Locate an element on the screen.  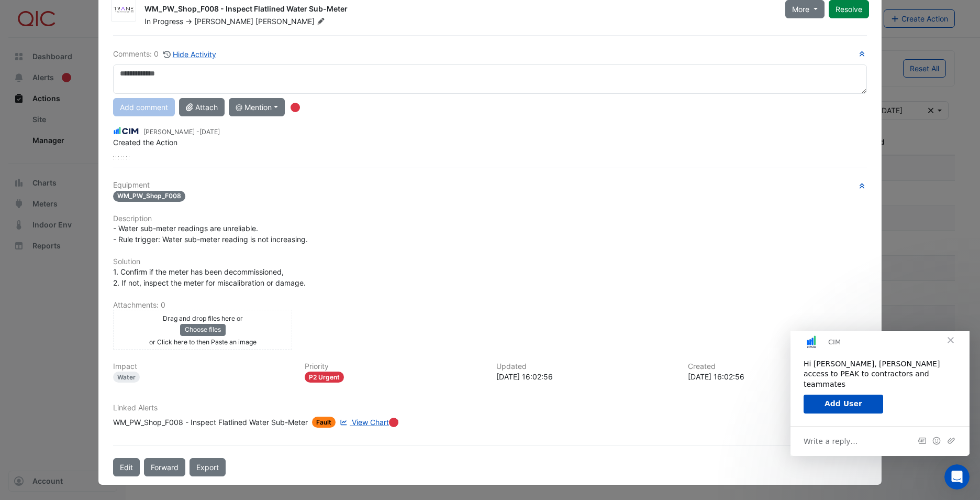
h6: Priority is located at coordinates (394, 367).